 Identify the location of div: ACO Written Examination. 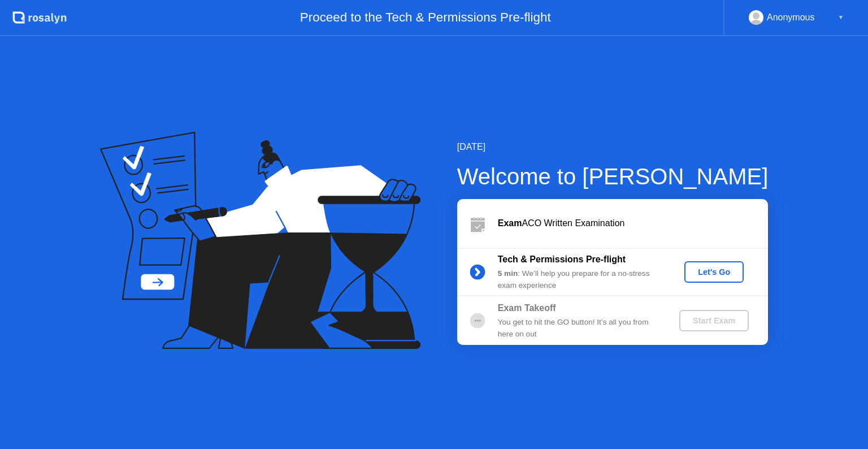
(633, 223).